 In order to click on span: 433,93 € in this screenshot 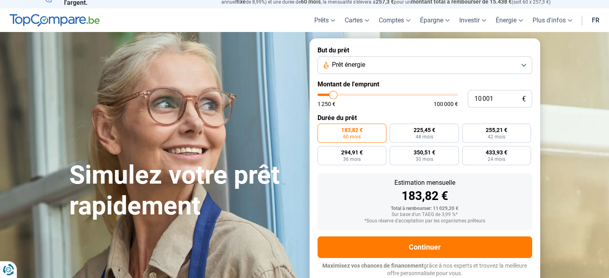, I will do `click(497, 153)`.